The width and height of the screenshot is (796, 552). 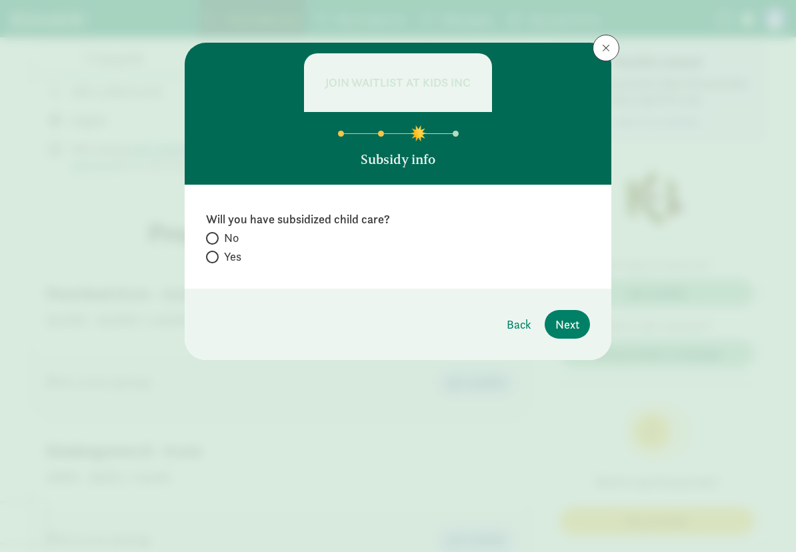 What do you see at coordinates (398, 219) in the screenshot?
I see `label: Will you have subsidized child care?` at bounding box center [398, 219].